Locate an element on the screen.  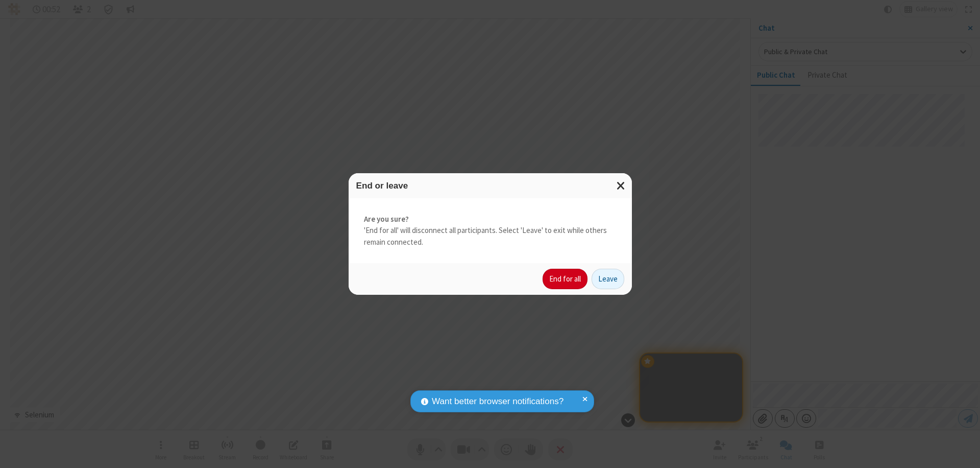
button: End for all is located at coordinates (565, 279).